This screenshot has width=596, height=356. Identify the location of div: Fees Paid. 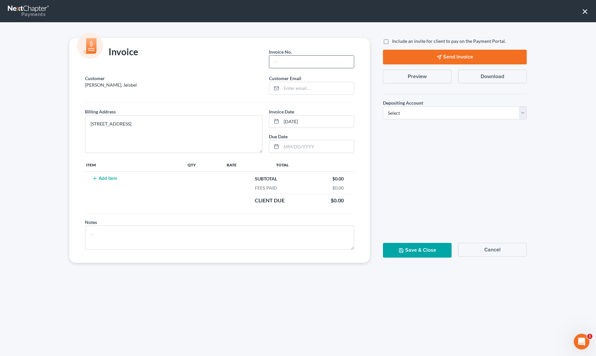
(265, 188).